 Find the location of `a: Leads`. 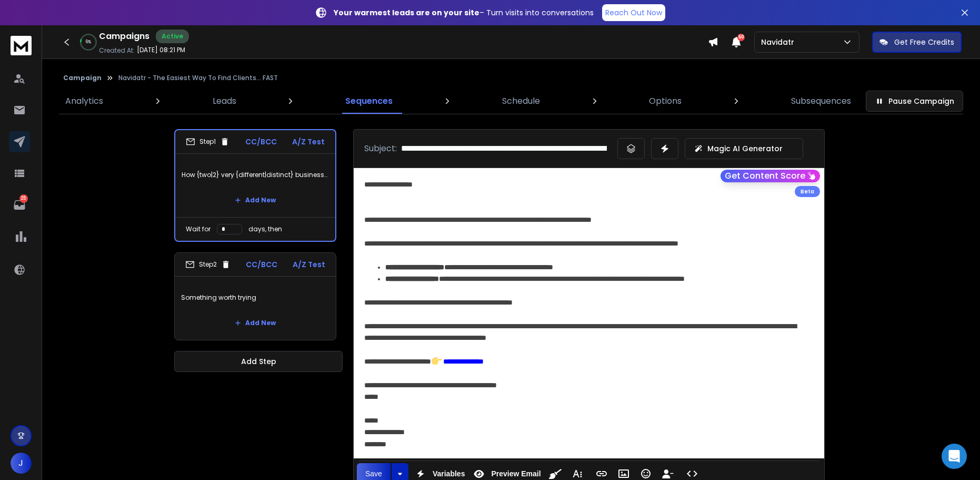

a: Leads is located at coordinates (224, 101).